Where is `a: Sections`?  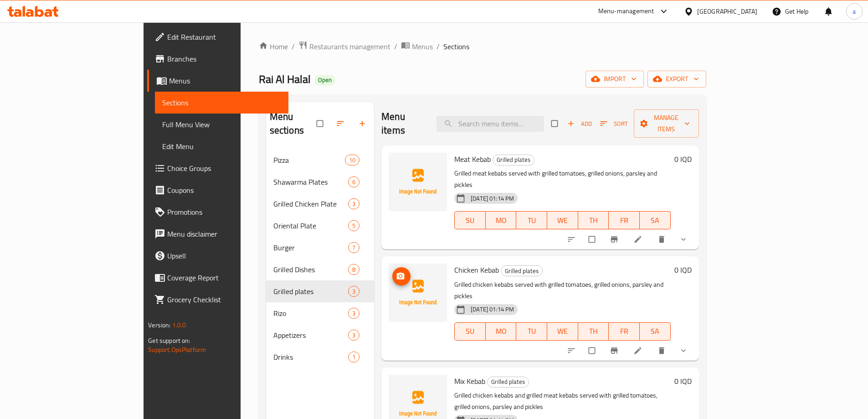
a: Sections is located at coordinates (222, 102).